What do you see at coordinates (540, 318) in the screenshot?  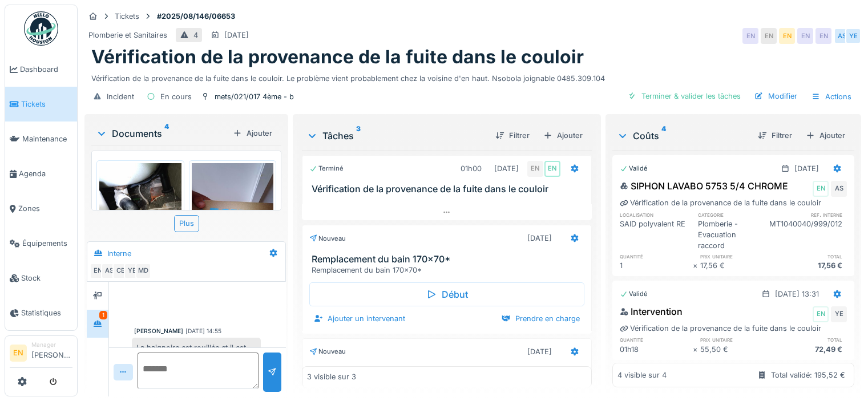 I see `div: Prendre en charge` at bounding box center [540, 318].